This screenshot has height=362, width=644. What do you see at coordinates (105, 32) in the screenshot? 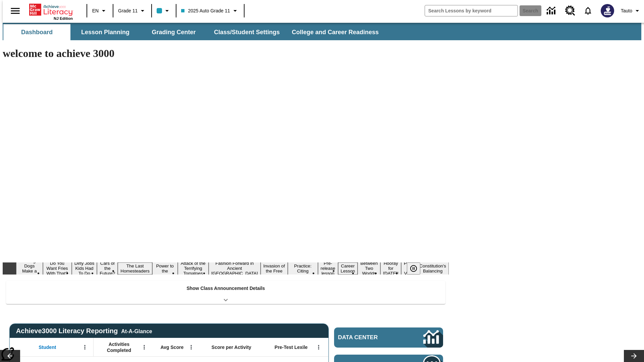
I see `button: Lesson Planning` at bounding box center [105, 32].